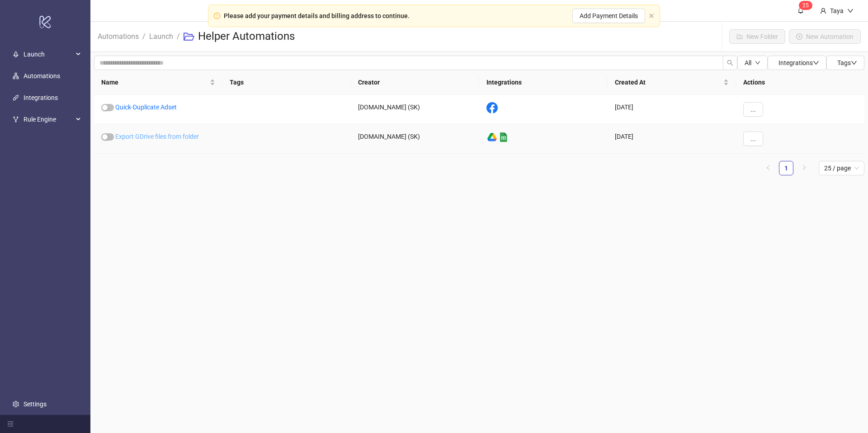 The height and width of the screenshot is (433, 868). I want to click on button: Alldown, so click(752, 63).